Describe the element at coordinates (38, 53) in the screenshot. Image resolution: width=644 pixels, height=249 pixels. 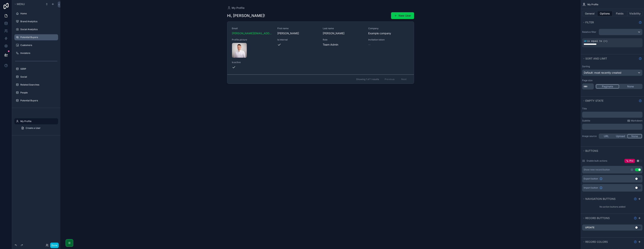
I see `a: Investors` at that location.